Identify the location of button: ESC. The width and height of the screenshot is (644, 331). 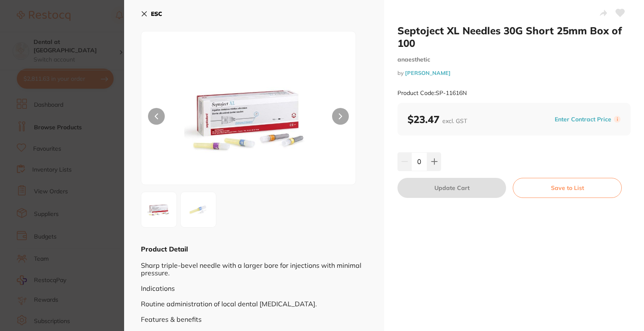
(152, 14).